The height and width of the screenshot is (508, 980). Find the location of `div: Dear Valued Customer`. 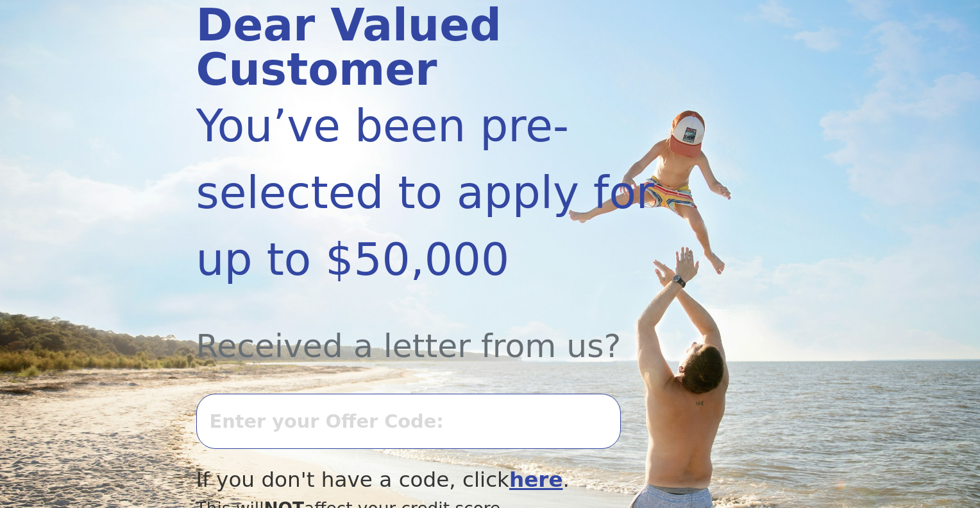

div: Dear Valued Customer is located at coordinates (446, 48).